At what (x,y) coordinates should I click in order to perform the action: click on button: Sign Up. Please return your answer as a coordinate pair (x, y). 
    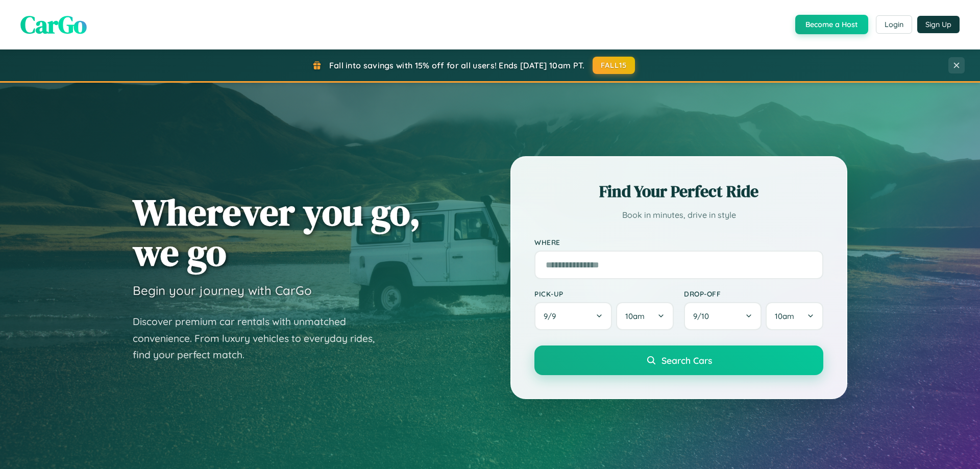
    Looking at the image, I should click on (938, 25).